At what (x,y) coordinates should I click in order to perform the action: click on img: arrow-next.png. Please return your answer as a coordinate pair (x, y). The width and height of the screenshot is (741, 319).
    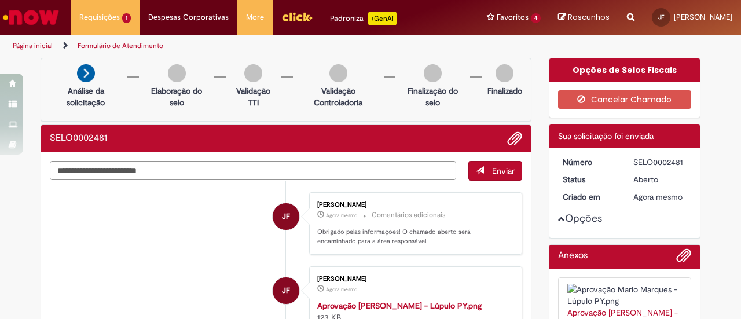
    Looking at the image, I should click on (86, 73).